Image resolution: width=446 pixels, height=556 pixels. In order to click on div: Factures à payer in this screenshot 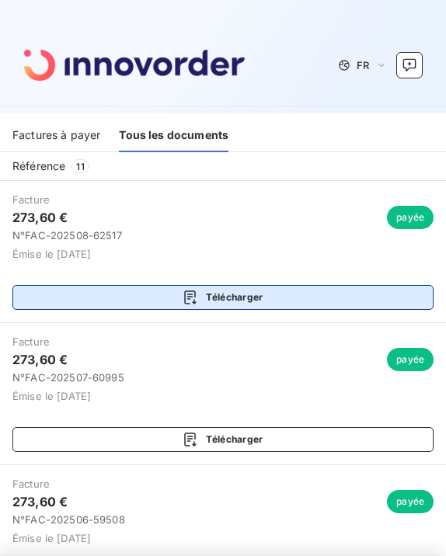, I will do `click(56, 136)`.